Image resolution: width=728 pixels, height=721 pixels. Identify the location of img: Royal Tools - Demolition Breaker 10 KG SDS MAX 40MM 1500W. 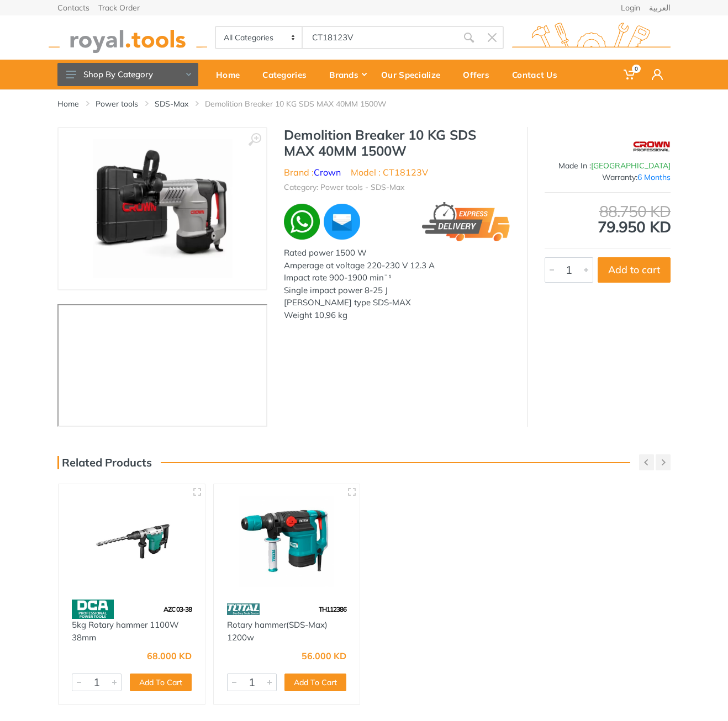
(162, 209).